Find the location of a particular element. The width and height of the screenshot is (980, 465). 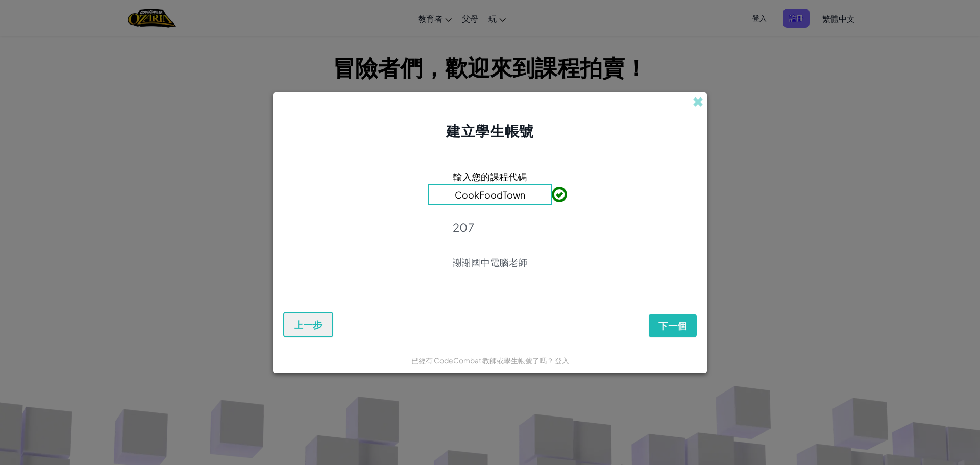

button: 下一個 is located at coordinates (673, 326).